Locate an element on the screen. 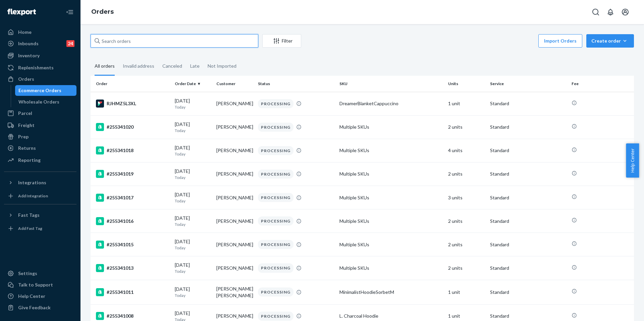  div: Help Center is located at coordinates (31, 297).